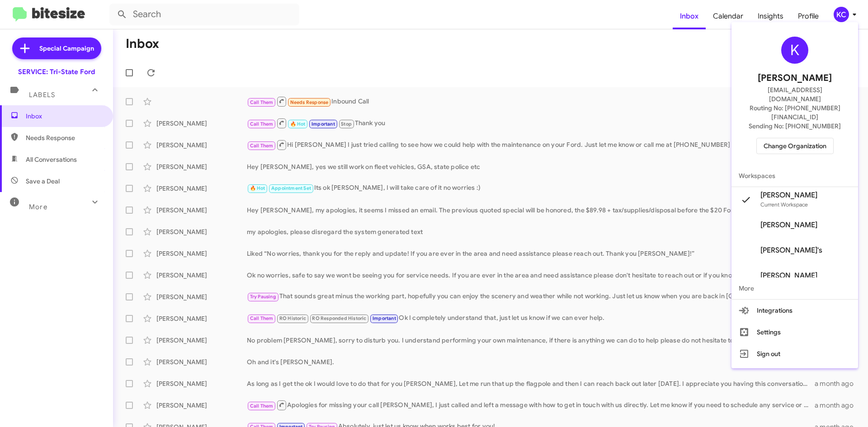 The width and height of the screenshot is (868, 427). Describe the element at coordinates (784, 204) in the screenshot. I see `span: Current Workspace` at that location.